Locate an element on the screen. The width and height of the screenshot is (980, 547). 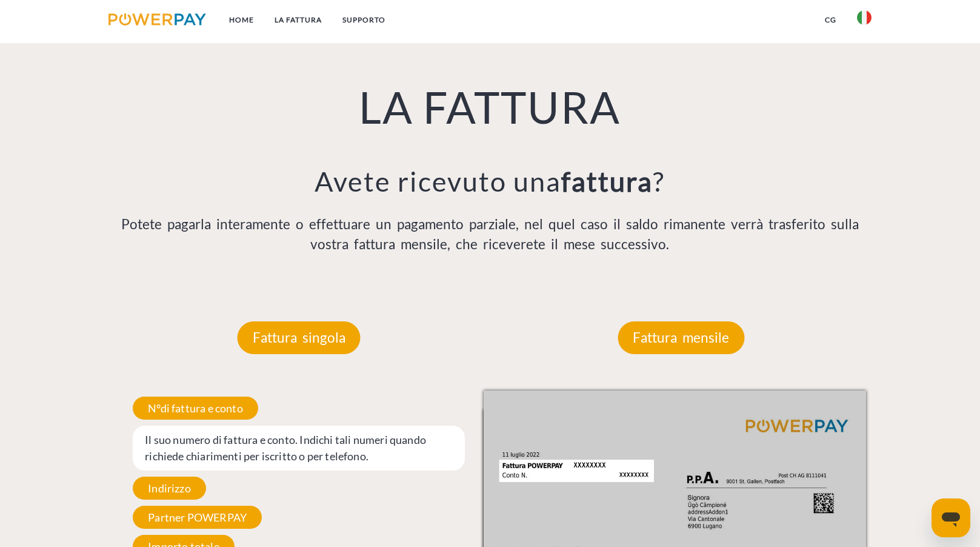
a: Home is located at coordinates (241, 20).